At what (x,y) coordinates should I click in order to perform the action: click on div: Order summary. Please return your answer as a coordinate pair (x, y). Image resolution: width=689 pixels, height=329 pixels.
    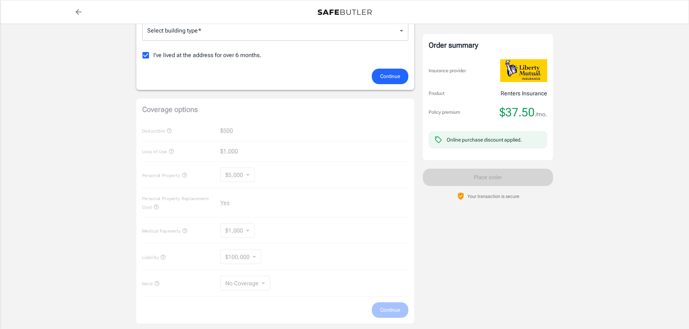
    Looking at the image, I should click on (488, 45).